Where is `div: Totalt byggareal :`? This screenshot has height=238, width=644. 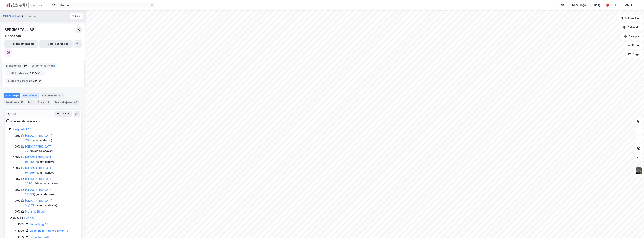
div: Totalt byggareal : is located at coordinates (24, 81).